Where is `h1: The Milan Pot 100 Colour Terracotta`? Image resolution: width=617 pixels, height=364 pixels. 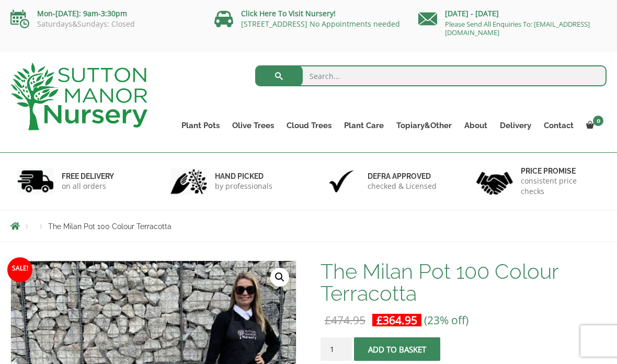
h1: The Milan Pot 100 Colour Terracotta is located at coordinates (464, 282).